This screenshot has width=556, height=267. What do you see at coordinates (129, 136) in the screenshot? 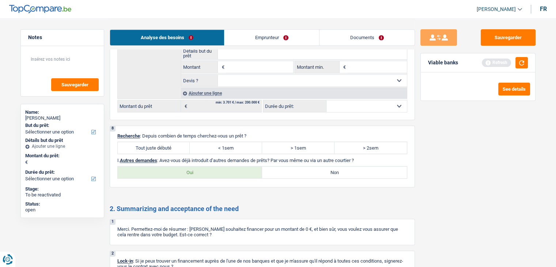
I see `span: Recherche` at bounding box center [129, 136].